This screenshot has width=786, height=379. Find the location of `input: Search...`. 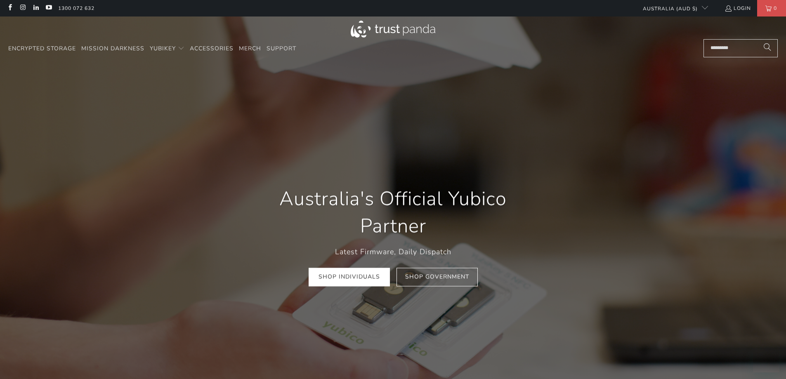

input: Search... is located at coordinates (741, 48).